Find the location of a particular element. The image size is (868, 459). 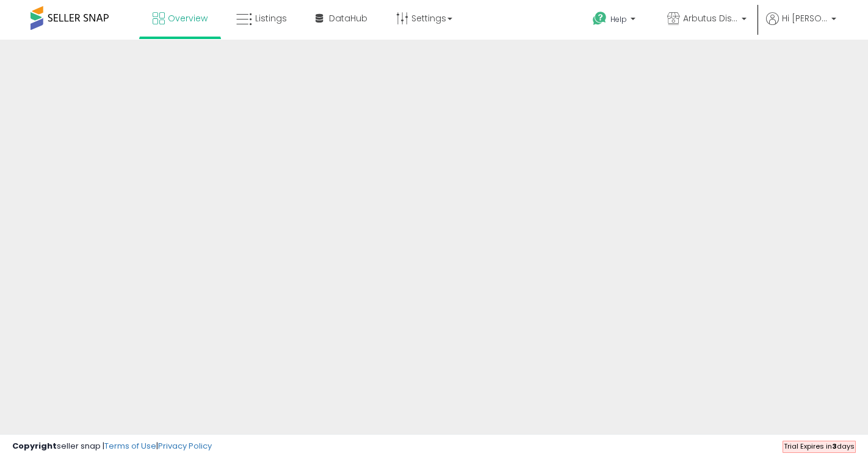

i: Get Help is located at coordinates (600, 18).